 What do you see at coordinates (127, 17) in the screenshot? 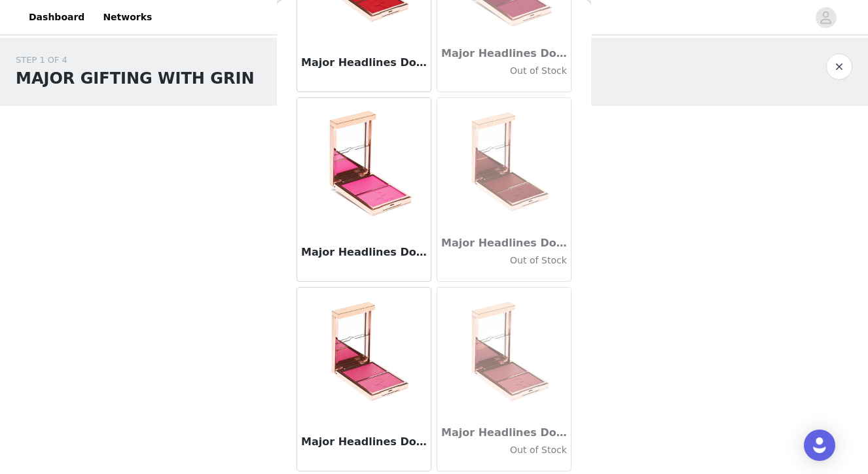
I see `a: Networks` at bounding box center [127, 17].